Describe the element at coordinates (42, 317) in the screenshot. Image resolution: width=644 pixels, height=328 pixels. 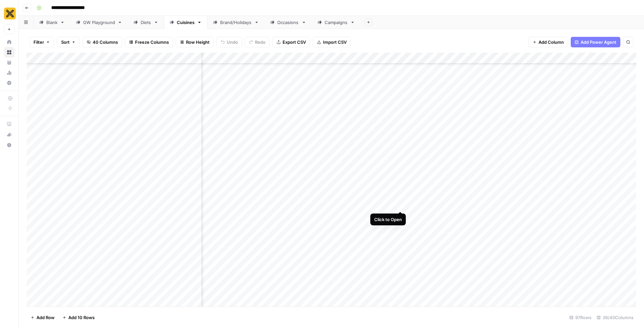
I see `button: Add Row` at that location.